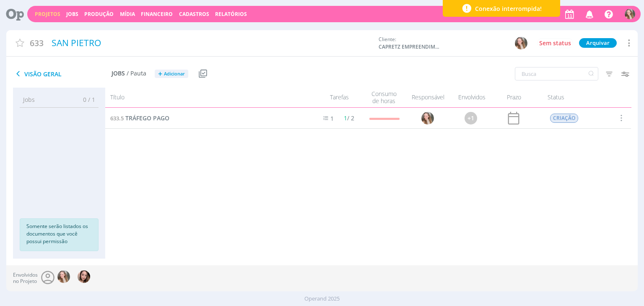 This screenshot has width=644, height=306. I want to click on button: Relatórios, so click(231, 14).